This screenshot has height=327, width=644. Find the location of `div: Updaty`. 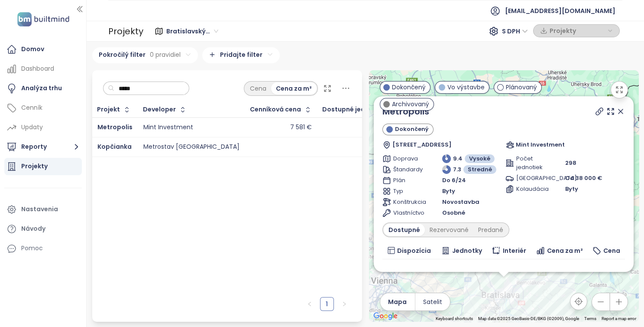

div: Updaty is located at coordinates (32, 127).